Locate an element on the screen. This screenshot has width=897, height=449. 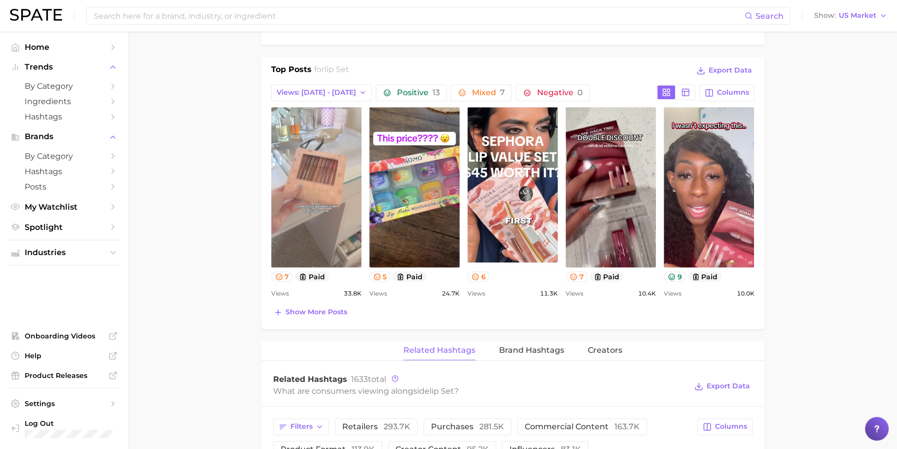
span: 1633 is located at coordinates (359, 379).